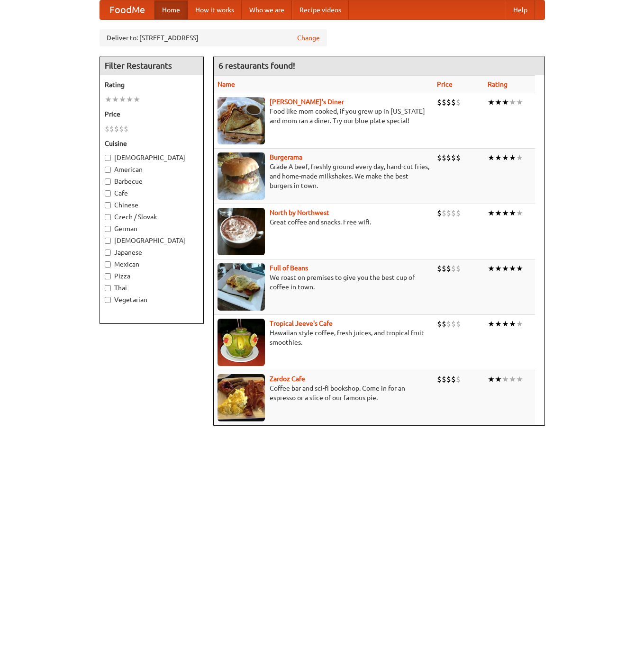 Image resolution: width=644 pixels, height=670 pixels. Describe the element at coordinates (241, 342) in the screenshot. I see `img: jeeves.jpg` at that location.